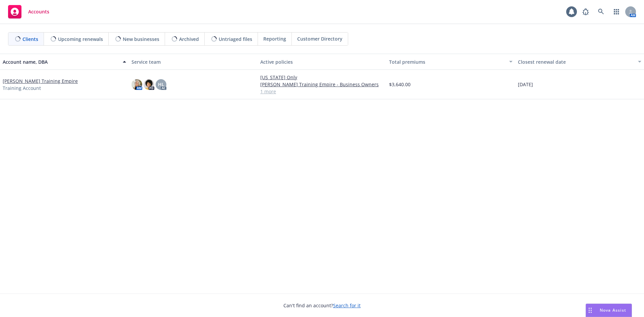  What do you see at coordinates (320, 39) in the screenshot?
I see `span: Customer Directory` at bounding box center [320, 39].